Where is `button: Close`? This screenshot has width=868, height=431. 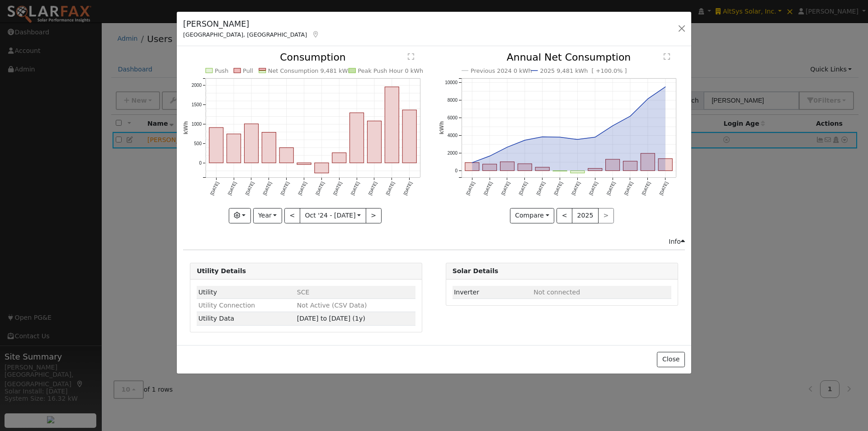 button: Close is located at coordinates (671, 360).